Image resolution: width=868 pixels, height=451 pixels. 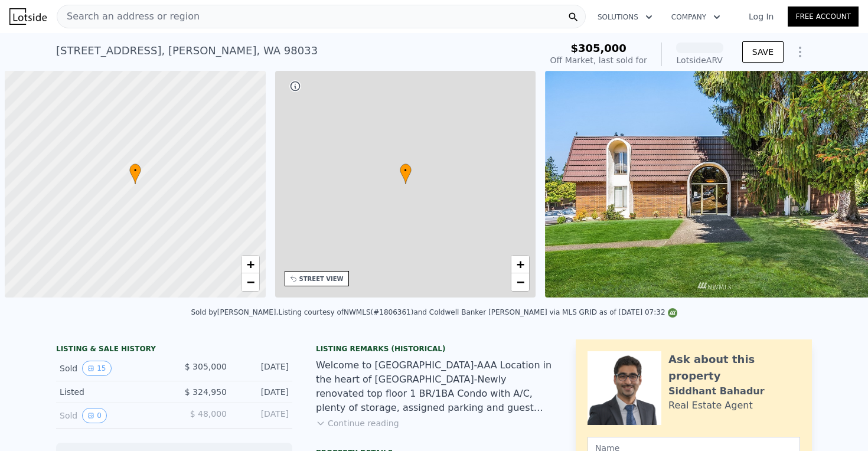 What do you see at coordinates (112, 391) in the screenshot?
I see `div: Listed` at bounding box center [112, 391].